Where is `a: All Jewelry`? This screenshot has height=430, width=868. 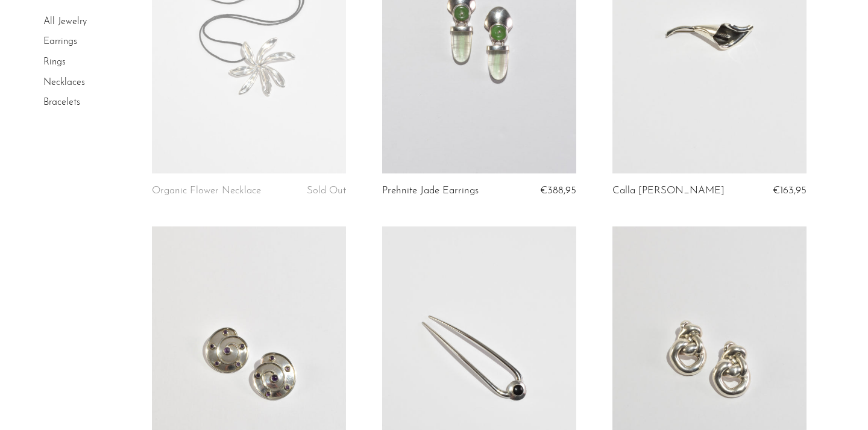
a: All Jewelry is located at coordinates (65, 22).